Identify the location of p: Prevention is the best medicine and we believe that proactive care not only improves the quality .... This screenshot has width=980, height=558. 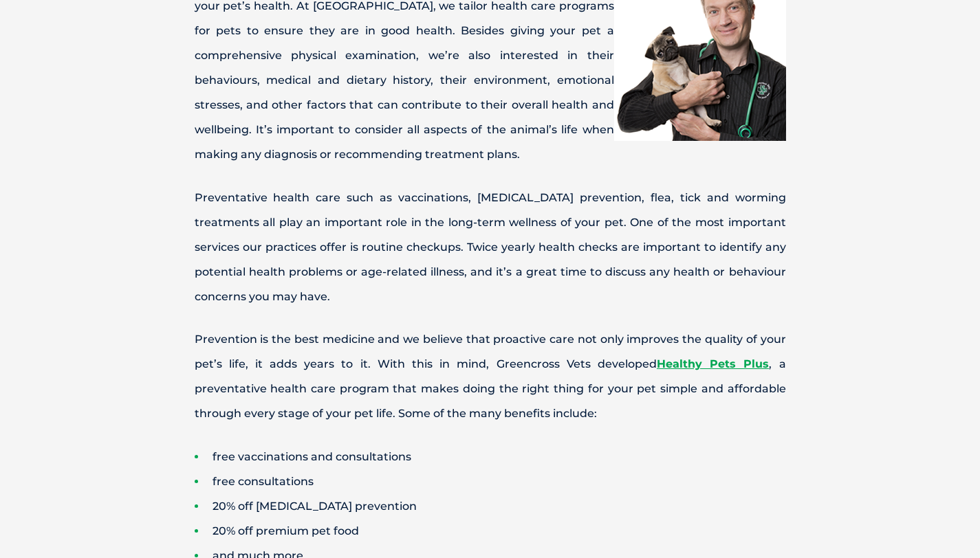
(490, 377).